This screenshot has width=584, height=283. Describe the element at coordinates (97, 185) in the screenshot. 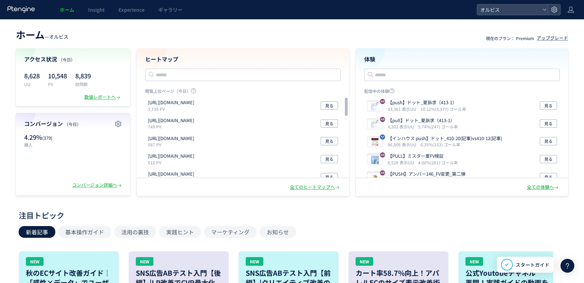

I see `div: コンバージョン詳細へ` at that location.